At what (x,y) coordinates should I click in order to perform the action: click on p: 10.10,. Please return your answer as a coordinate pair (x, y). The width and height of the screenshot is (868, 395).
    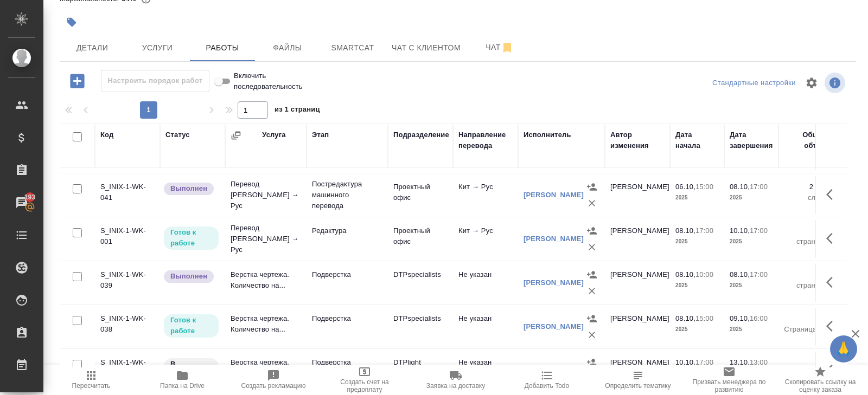
    Looking at the image, I should click on (740, 231).